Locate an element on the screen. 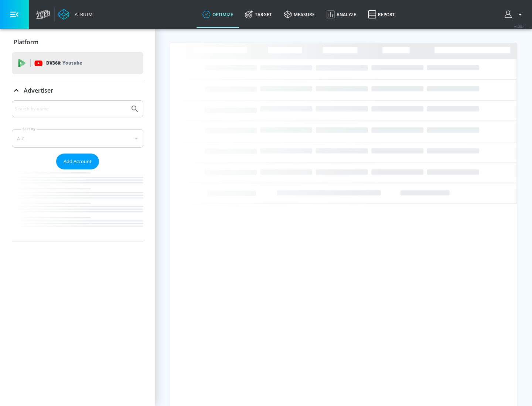 Image resolution: width=532 pixels, height=406 pixels. span: v 4.25.4 is located at coordinates (519, 26).